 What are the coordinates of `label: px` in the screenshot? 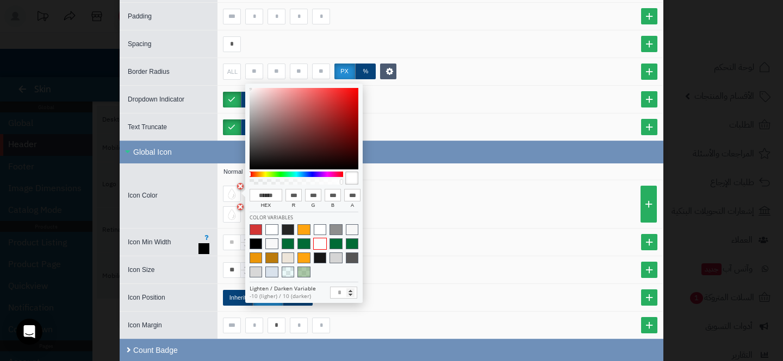 It's located at (345, 71).